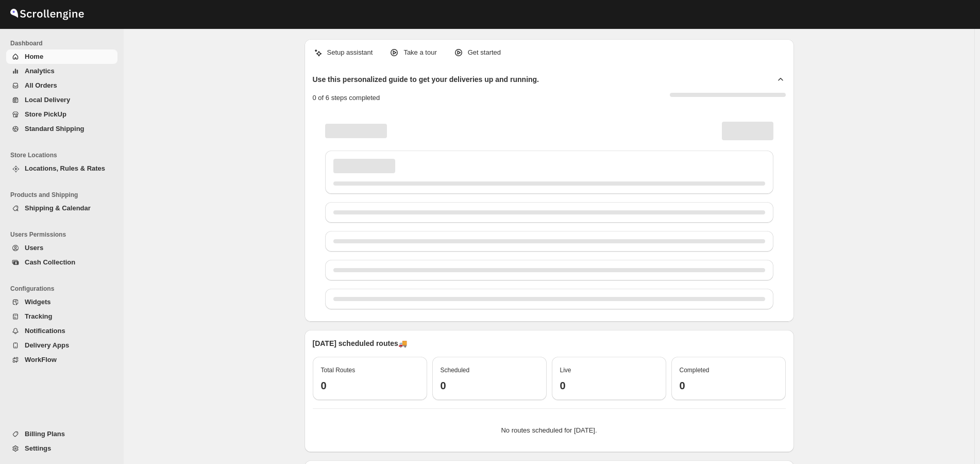 The width and height of the screenshot is (980, 464). Describe the element at coordinates (62, 208) in the screenshot. I see `button: Shipping & Calendar` at that location.